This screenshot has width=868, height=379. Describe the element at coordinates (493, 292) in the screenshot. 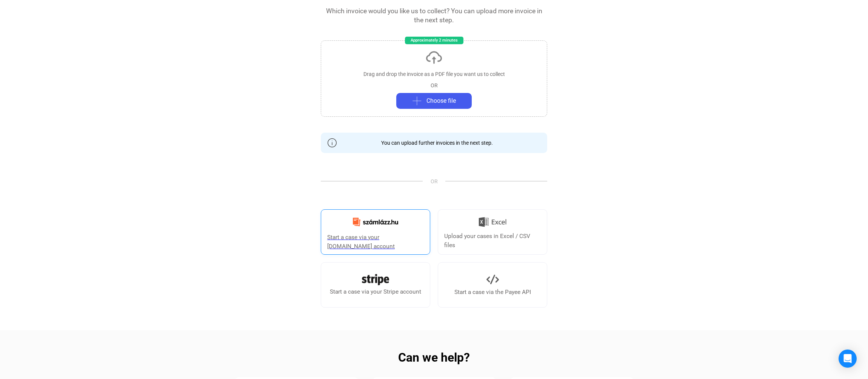

I see `div: Start a case via the Payee API` at that location.